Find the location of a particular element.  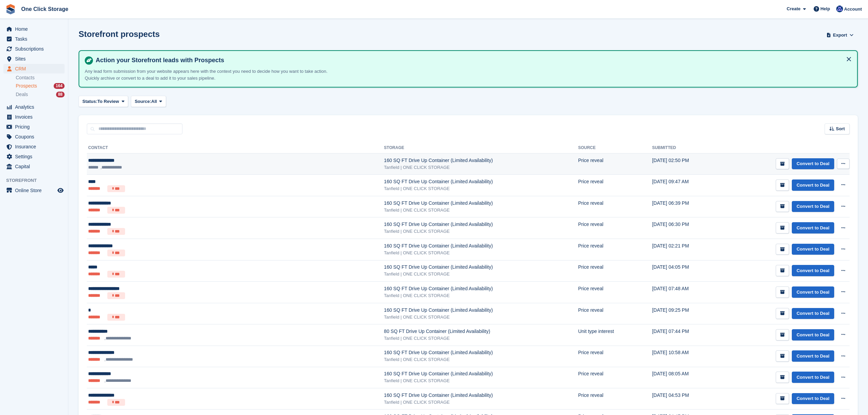

p: Any lead form submission from your website appears here with the context you need to decide how y... is located at coordinates (213, 75).